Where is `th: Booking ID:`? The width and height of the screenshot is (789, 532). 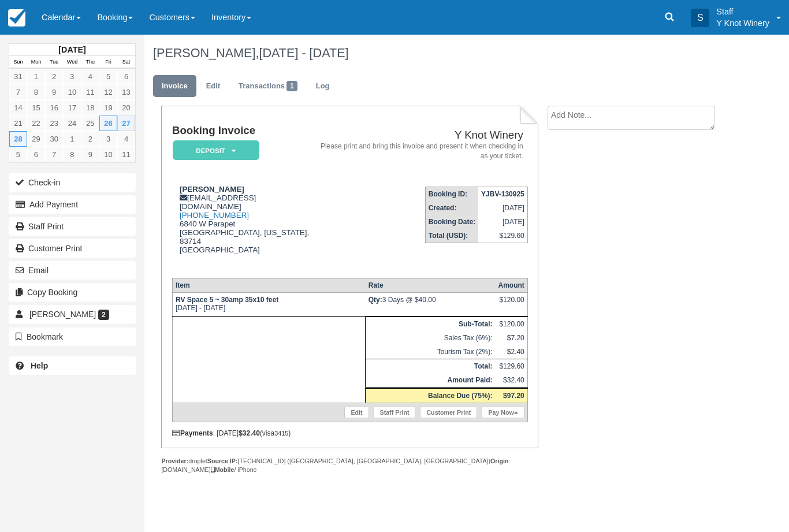
th: Booking ID: is located at coordinates (452, 194).